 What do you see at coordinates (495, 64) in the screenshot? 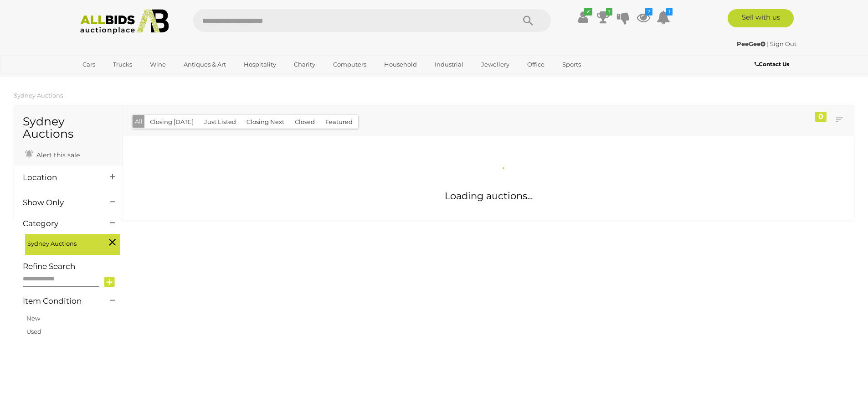
I see `a: Jewellery` at bounding box center [495, 64].